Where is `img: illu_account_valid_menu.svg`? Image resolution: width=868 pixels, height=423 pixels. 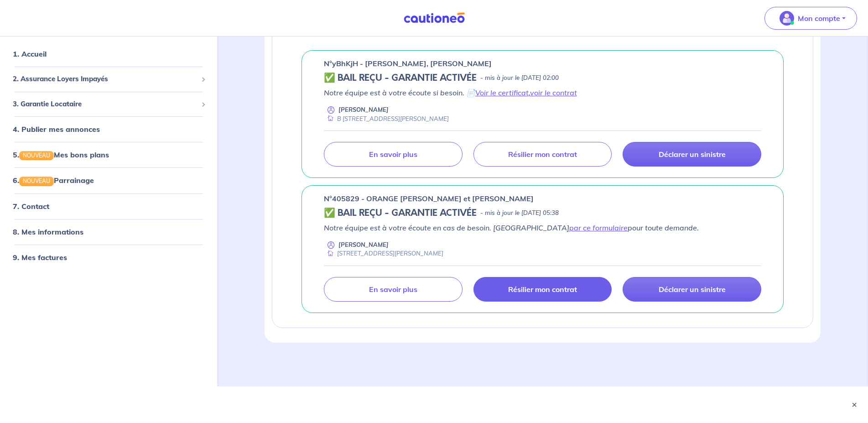 img: illu_account_valid_menu.svg is located at coordinates (787, 18).